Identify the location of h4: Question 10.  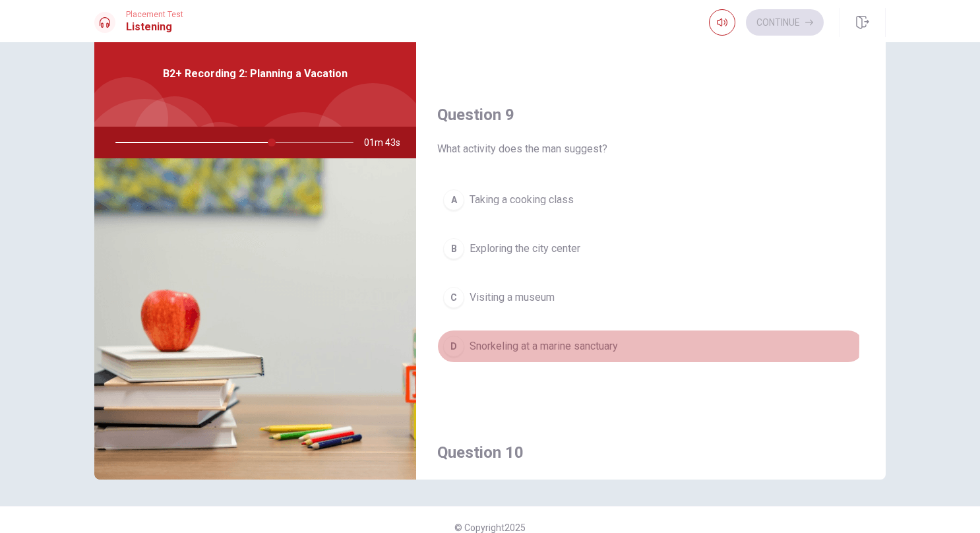
(651, 452).